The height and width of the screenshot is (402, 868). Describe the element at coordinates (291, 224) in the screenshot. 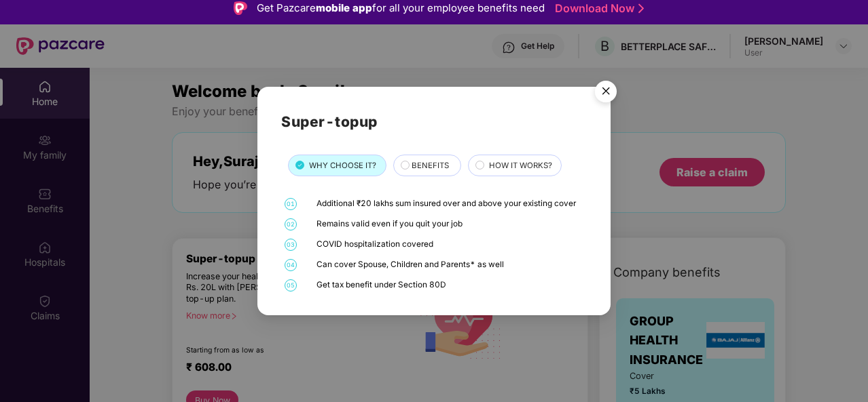

I see `span: 02` at that location.